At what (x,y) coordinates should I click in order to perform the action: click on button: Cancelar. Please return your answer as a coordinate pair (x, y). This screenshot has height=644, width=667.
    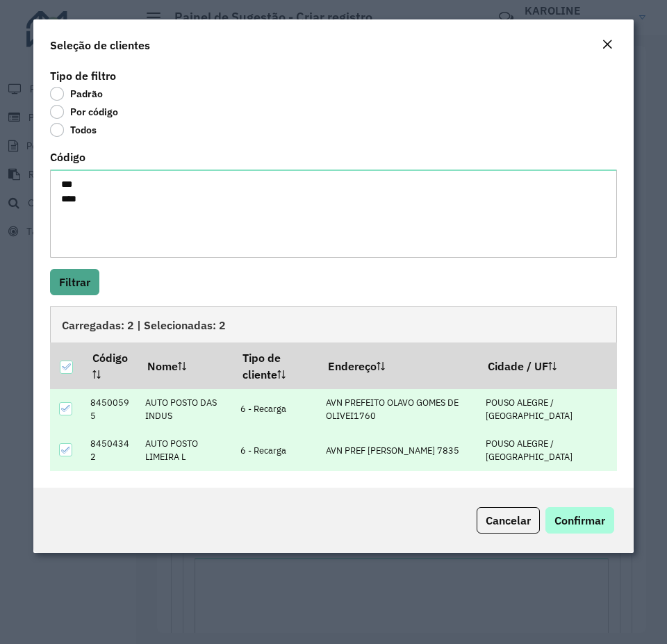
    Looking at the image, I should click on (508, 520).